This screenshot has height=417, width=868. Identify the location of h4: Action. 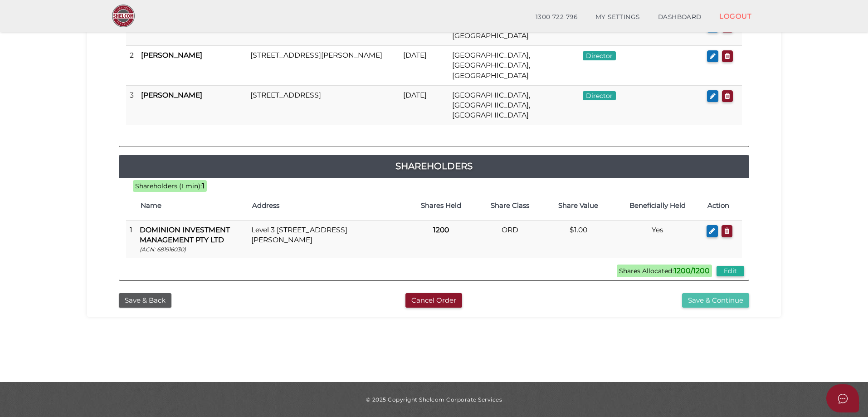
(722, 206).